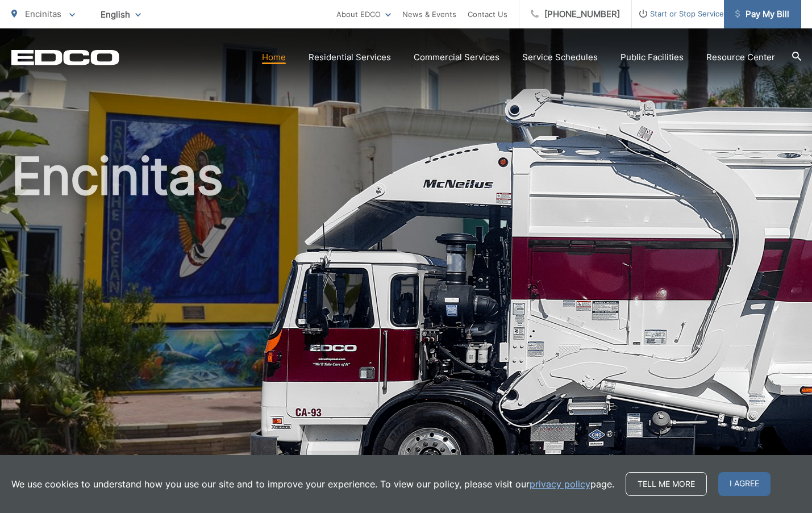  What do you see at coordinates (487, 14) in the screenshot?
I see `a: Contact Us` at bounding box center [487, 14].